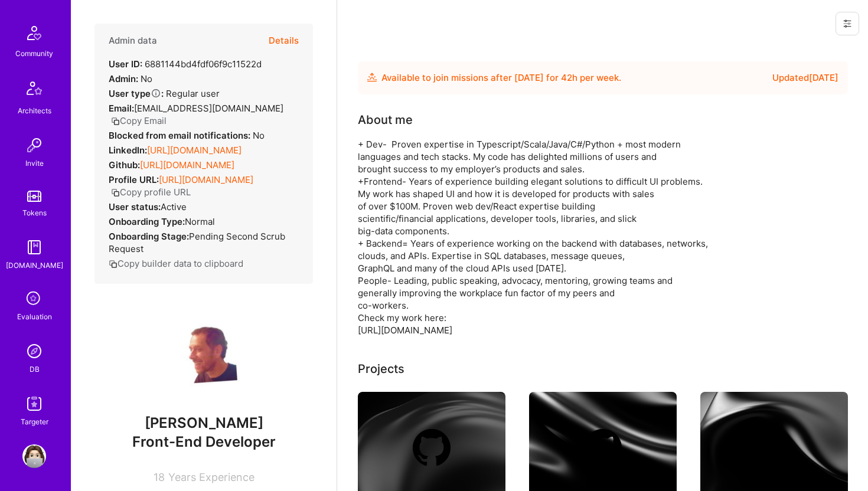  I want to click on img: Architects, so click(34, 91).